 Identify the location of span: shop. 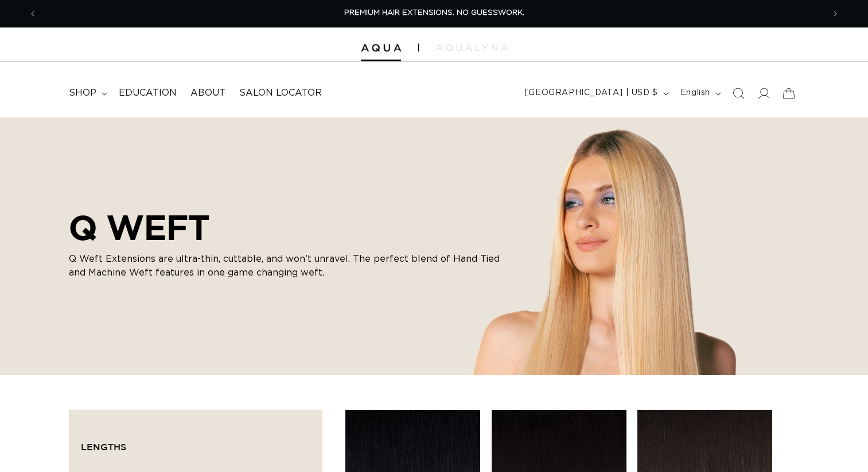
(82, 93).